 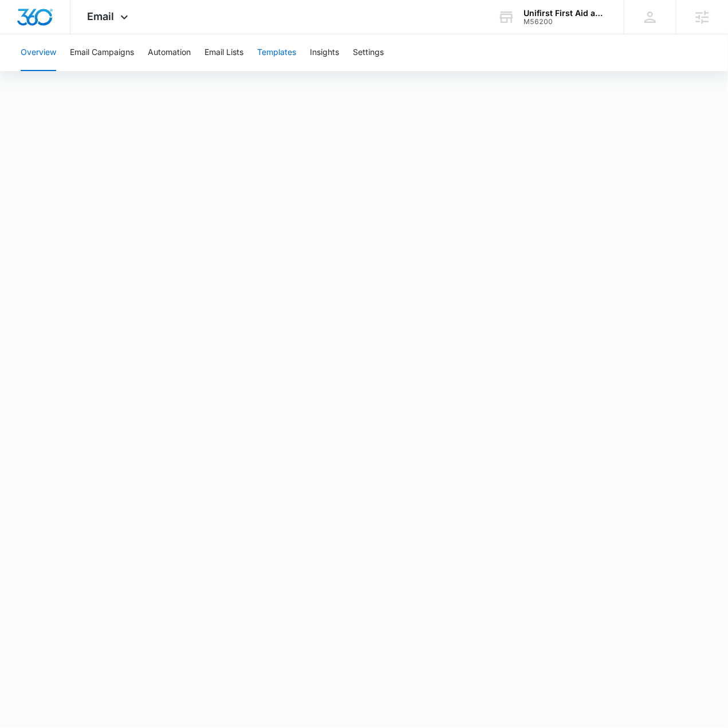 I want to click on span: Email, so click(x=101, y=16).